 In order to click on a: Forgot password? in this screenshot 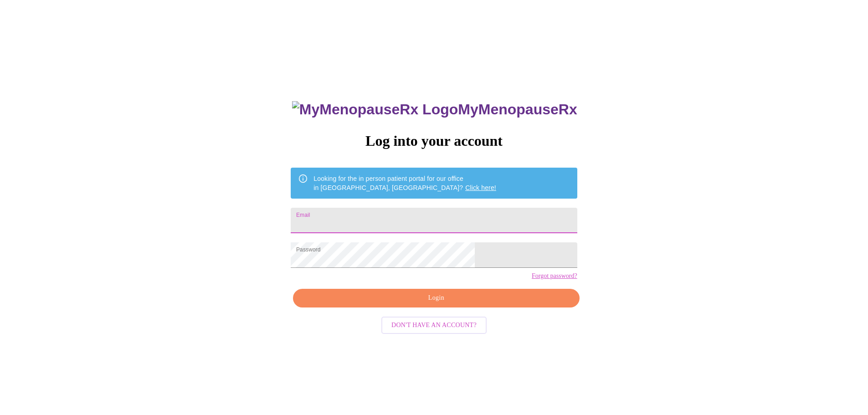, I will do `click(554, 276)`.